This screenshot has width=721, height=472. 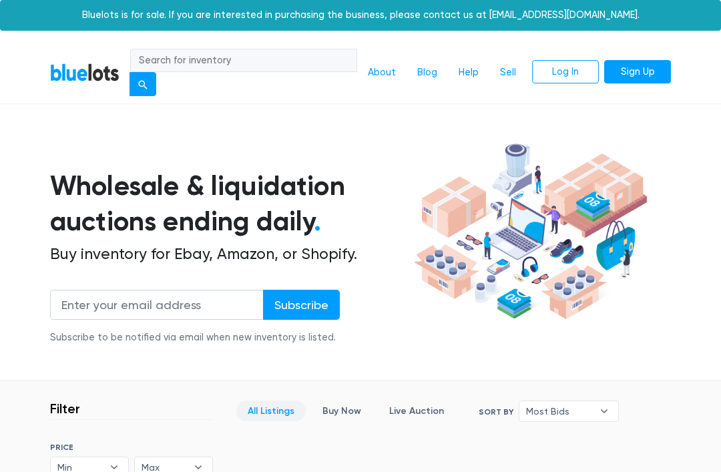 What do you see at coordinates (468, 73) in the screenshot?
I see `a: Help` at bounding box center [468, 73].